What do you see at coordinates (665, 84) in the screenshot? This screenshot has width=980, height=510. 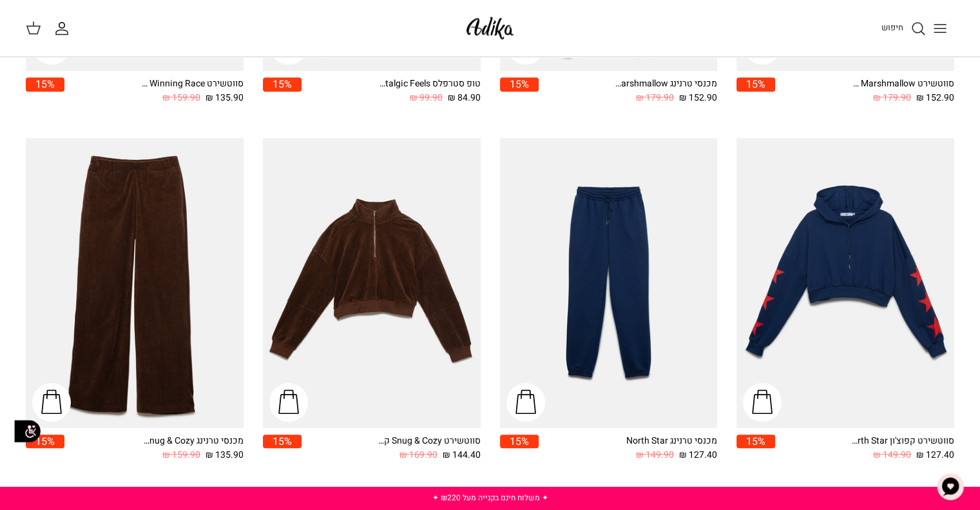 I see `div: מכנסי טרנינג Walking On Marshmallow` at bounding box center [665, 84].